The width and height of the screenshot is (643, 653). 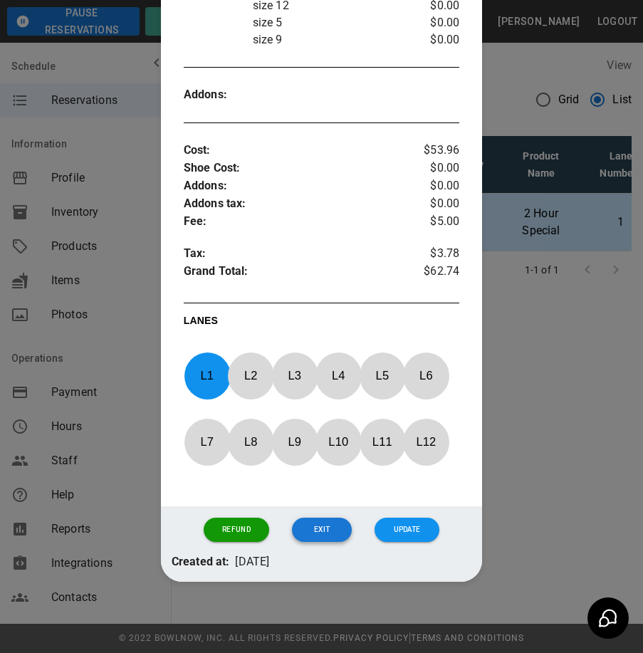 What do you see at coordinates (298, 204) in the screenshot?
I see `p: Addons tax :` at bounding box center [298, 204].